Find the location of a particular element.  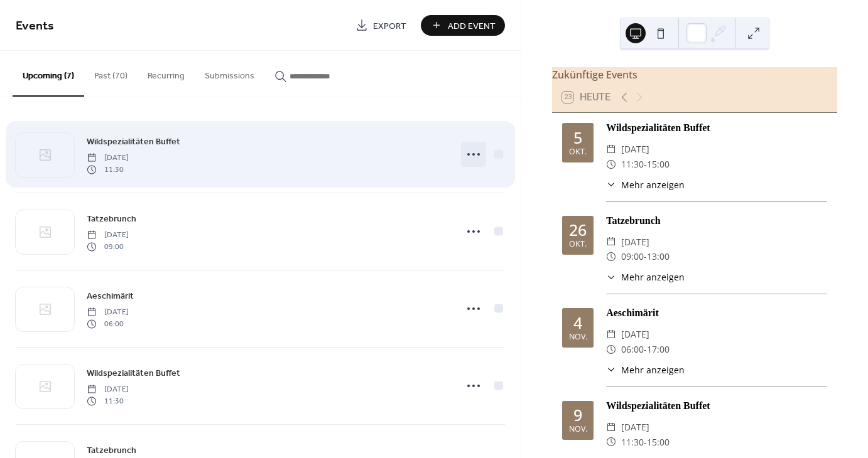

span: Aeschimärit is located at coordinates (110, 297).